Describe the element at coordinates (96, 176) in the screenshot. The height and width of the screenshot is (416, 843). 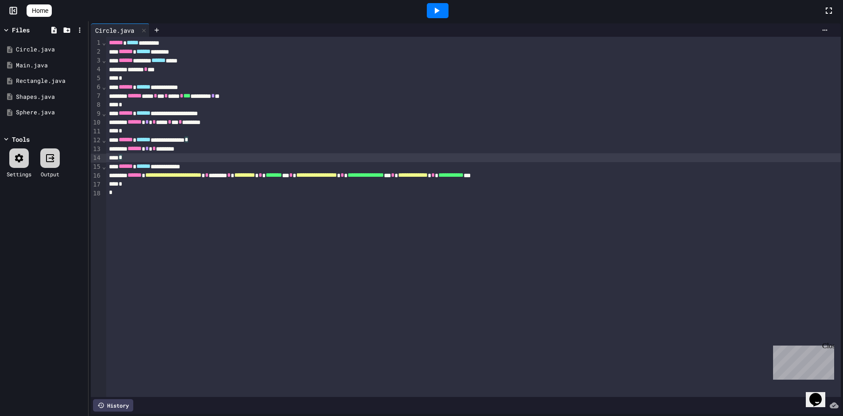
I see `div: 16` at that location.